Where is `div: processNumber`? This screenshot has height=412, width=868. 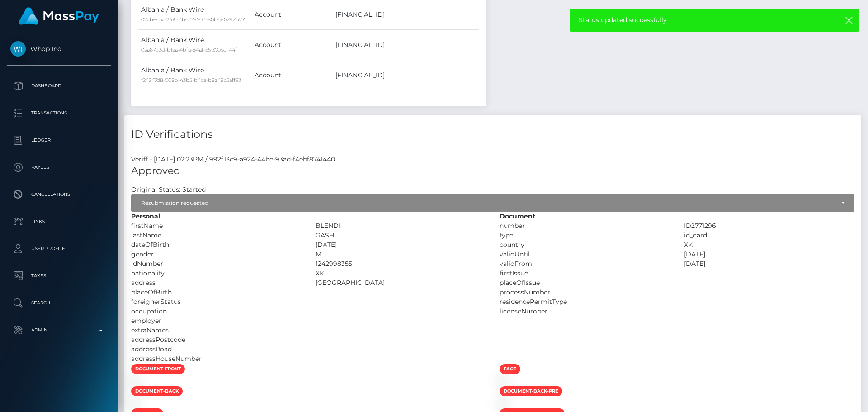 div: processNumber is located at coordinates (585, 293).